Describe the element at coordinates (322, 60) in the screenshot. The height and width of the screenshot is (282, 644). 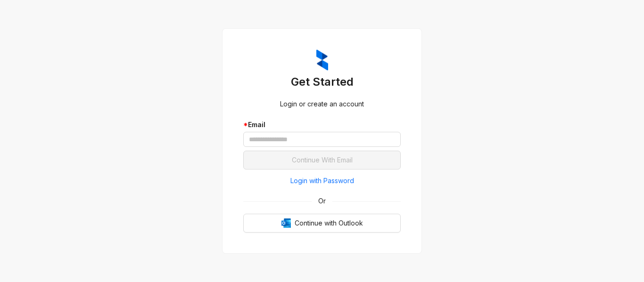
I see `img: ZumaIcon` at that location.